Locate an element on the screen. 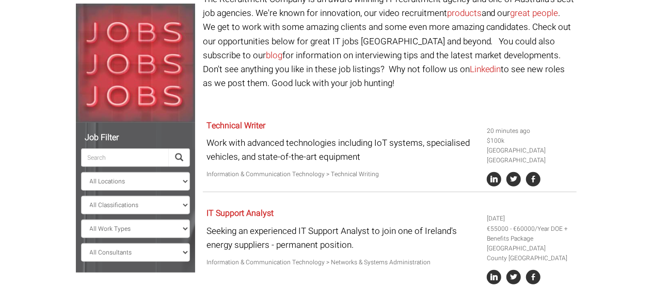 The width and height of the screenshot is (652, 288). img: Jobs, Jobs, Jobs is located at coordinates (135, 63).